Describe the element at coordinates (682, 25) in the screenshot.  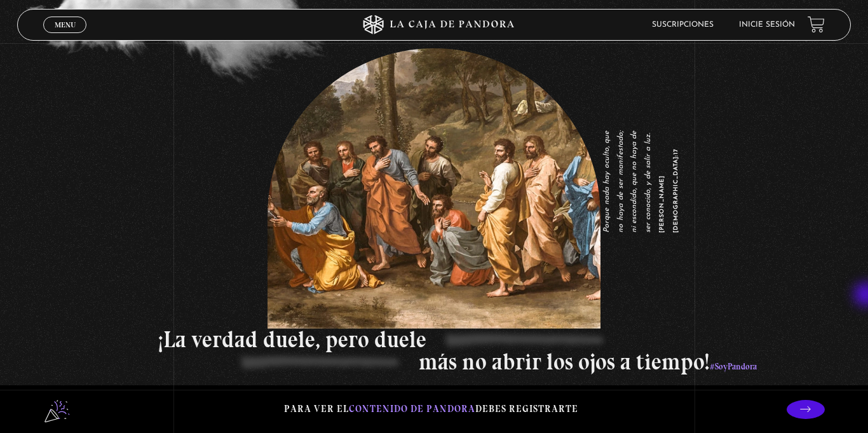
I see `a: Suscripciones` at that location.